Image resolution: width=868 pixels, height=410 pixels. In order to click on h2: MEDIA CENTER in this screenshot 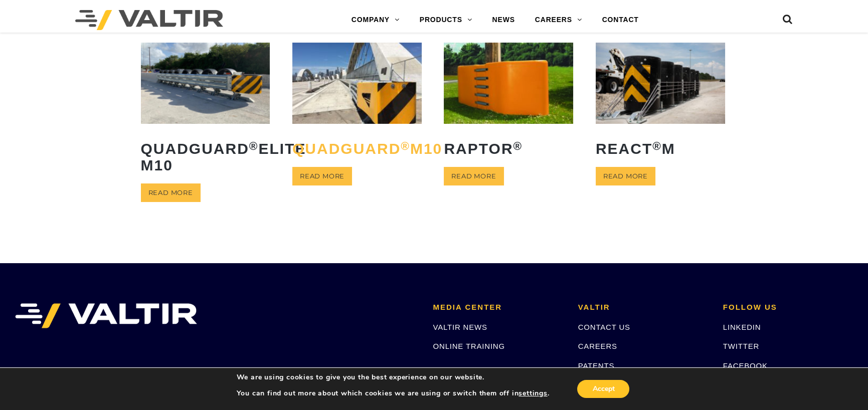, I will do `click(497, 307)`.